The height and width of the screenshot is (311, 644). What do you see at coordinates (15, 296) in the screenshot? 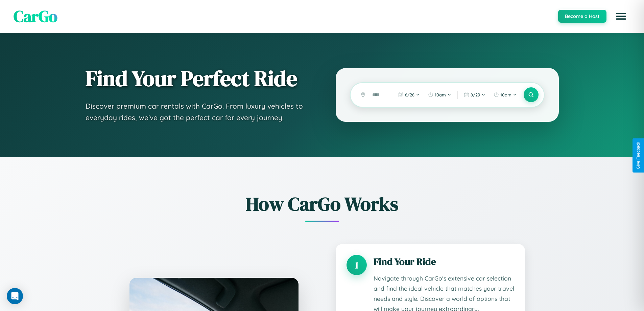
I see `div: Open Intercom Messenger` at bounding box center [15, 296].